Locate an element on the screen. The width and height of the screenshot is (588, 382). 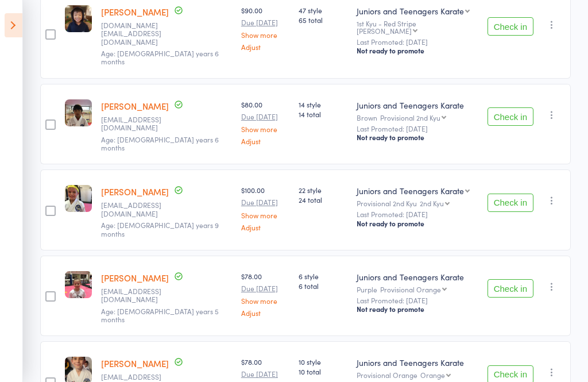
img: image1620971472.png is located at coordinates (78, 18).